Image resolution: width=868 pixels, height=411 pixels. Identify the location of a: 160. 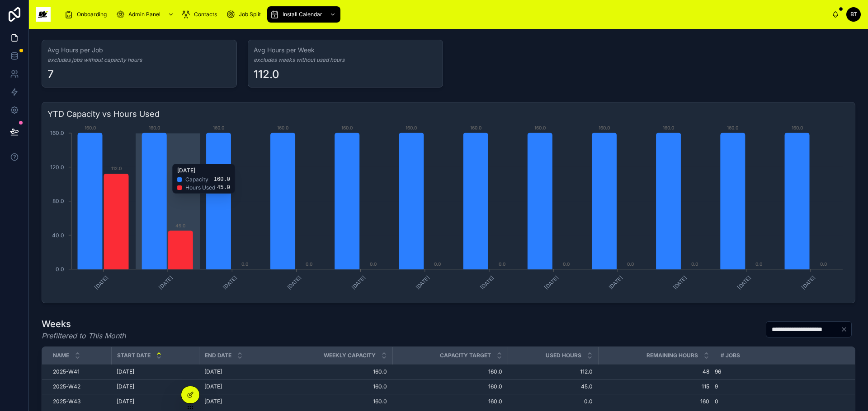
(656, 402).